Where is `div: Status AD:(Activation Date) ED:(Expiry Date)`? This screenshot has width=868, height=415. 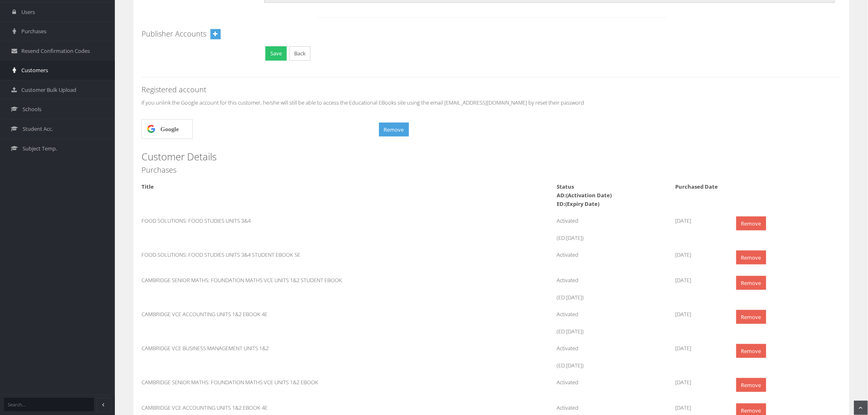
div: Status AD:(Activation Date) ED:(Expiry Date) is located at coordinates (611, 195).